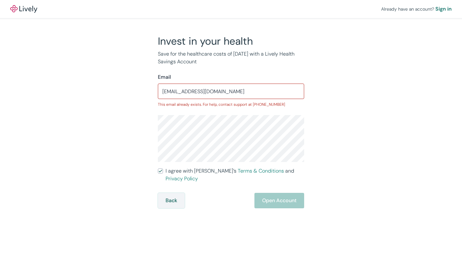 This screenshot has width=462, height=261. I want to click on div: Already have an account?, so click(416, 9).